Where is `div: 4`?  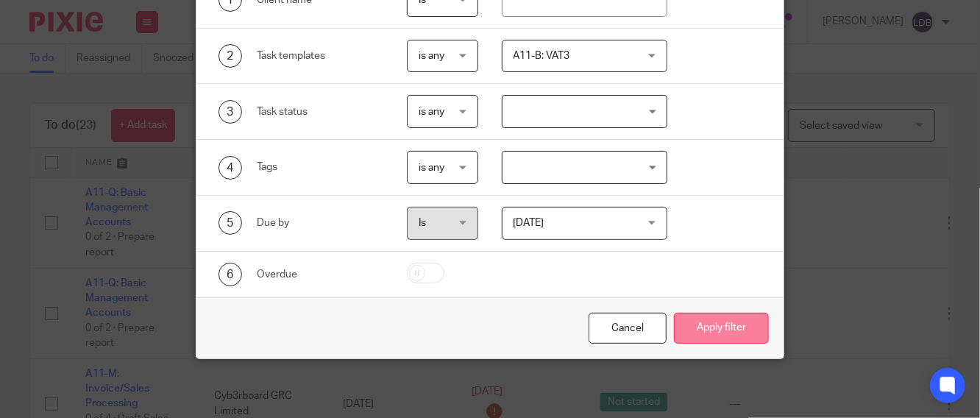 div: 4 is located at coordinates (230, 168).